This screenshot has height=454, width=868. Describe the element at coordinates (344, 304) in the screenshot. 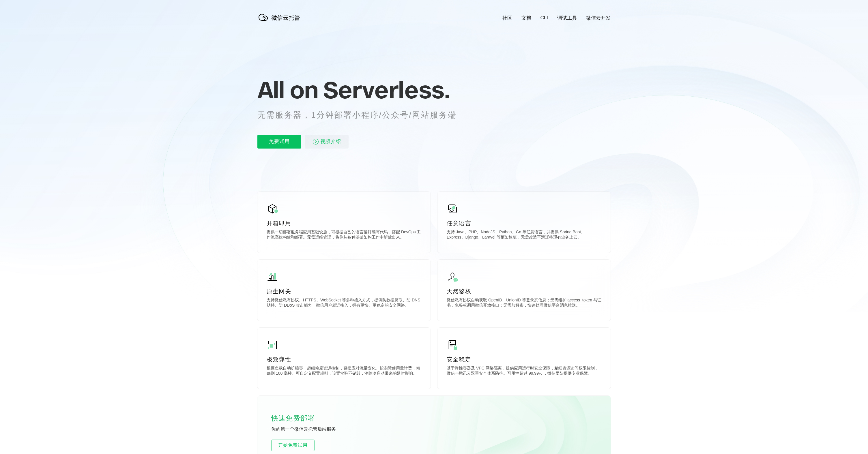

I see `p: 支持微信私有协议、HTTPS、WebSocket 等多种接入方式，提供防数据爬取、防 DNS 劫持、防 DDoS 攻击能力，微信用户就近接入，拥有更快、更稳定的安全网络。` at that location.